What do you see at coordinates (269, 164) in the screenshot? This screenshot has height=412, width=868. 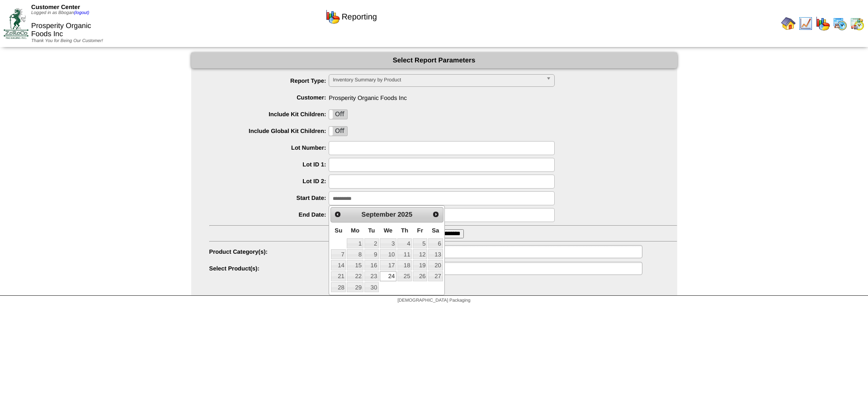 I see `label: Lot ID 1:` at bounding box center [269, 164].